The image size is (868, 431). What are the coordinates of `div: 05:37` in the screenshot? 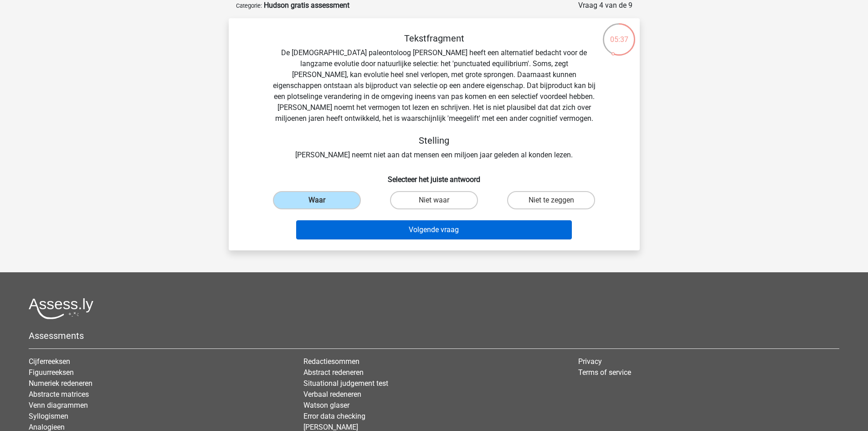 It's located at (619, 34).